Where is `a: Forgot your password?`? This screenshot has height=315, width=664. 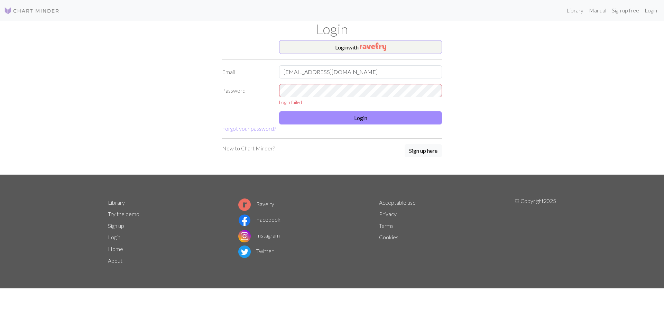 a: Forgot your password? is located at coordinates (249, 128).